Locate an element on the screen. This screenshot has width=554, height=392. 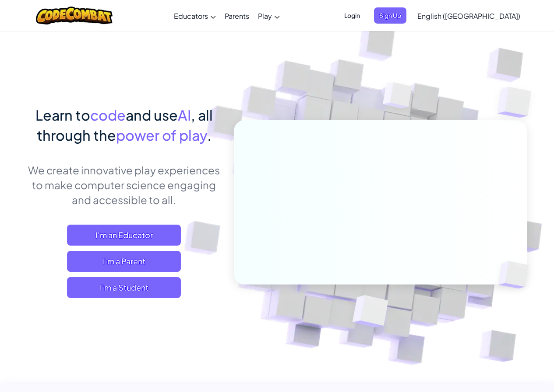
p: We create innovative play experiences to make computer science engaging and accessible to all. is located at coordinates (124, 185).